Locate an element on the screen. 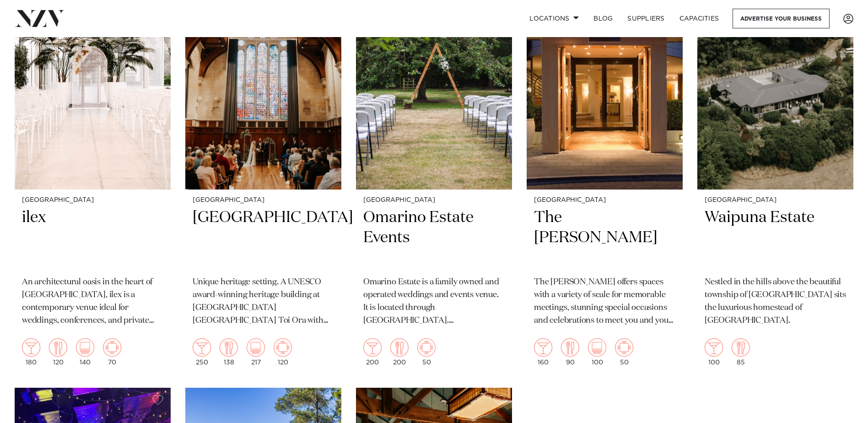 The image size is (868, 423). h2: ilex is located at coordinates (93, 238).